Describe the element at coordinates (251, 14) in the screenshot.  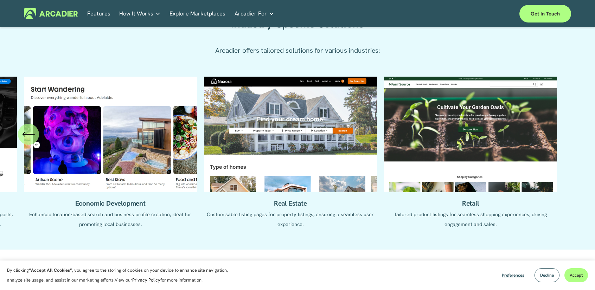
I see `span: Arcadier For` at that location.